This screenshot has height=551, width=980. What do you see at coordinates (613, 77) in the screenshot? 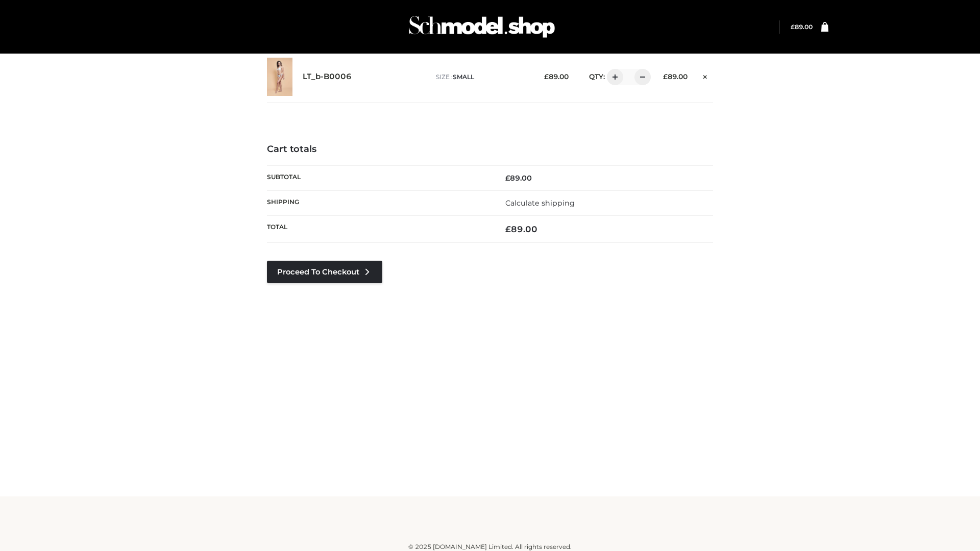
I see `div: QTY:` at bounding box center [613, 77].